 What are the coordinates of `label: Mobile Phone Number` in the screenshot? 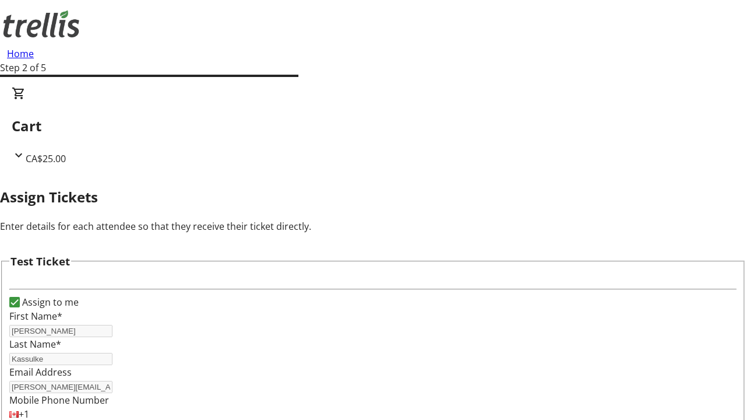 It's located at (59, 400).